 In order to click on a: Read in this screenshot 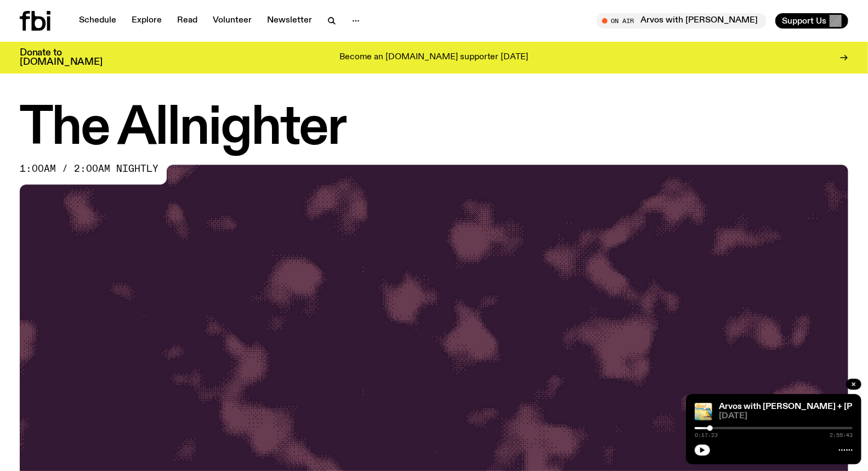, I will do `click(187, 21)`.